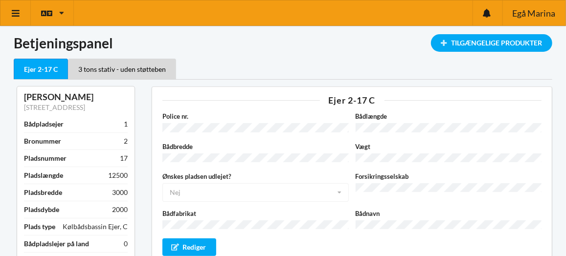 This screenshot has width=566, height=256. I want to click on div: Kølbådsbassin Ejer, C, so click(95, 227).